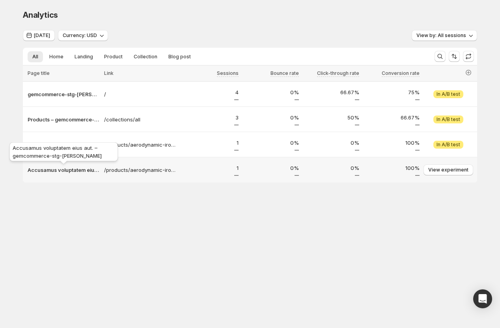 Image resolution: width=500 pixels, height=328 pixels. What do you see at coordinates (146, 57) in the screenshot?
I see `span: Collection` at bounding box center [146, 57].